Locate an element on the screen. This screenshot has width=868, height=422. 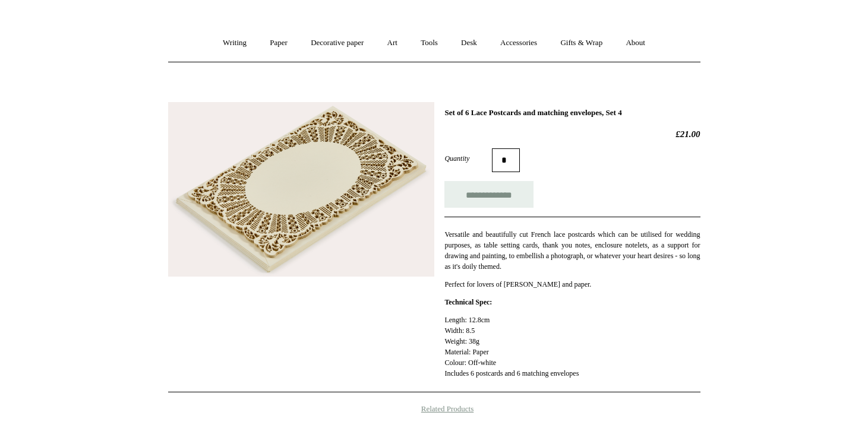
a: Art is located at coordinates (392, 43).